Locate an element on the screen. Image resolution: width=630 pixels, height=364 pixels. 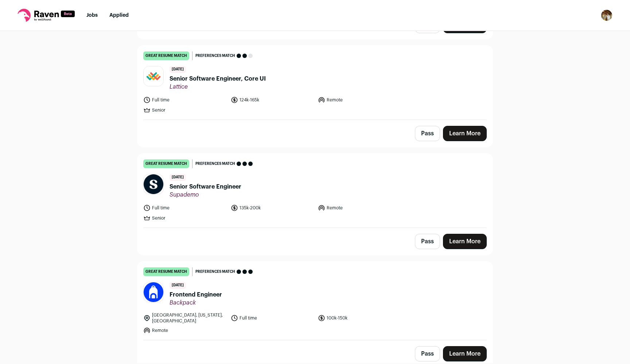
span: Senior Software Engineer, Core UI is located at coordinates (218, 79).